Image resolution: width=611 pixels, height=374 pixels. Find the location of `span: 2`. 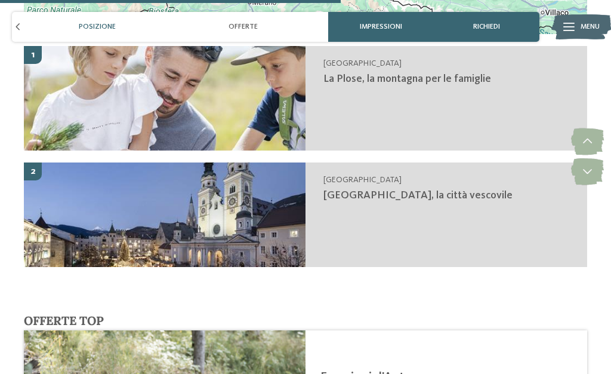

span: 2 is located at coordinates (33, 171).